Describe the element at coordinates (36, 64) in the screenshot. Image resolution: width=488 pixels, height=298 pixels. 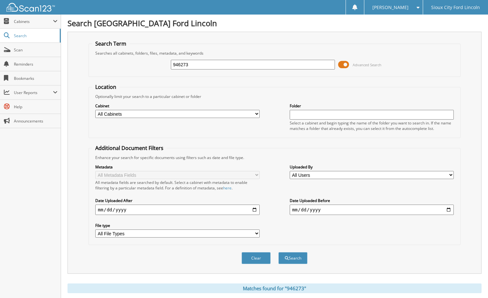
I see `span: Reminders` at that location.